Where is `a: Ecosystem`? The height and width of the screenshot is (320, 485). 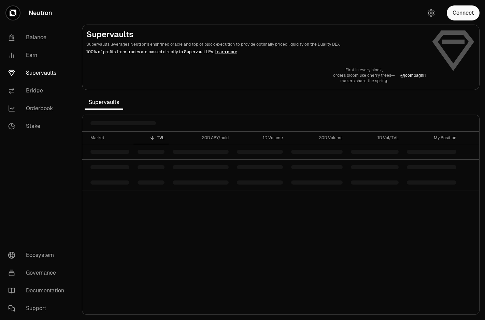 a: Ecosystem is located at coordinates (38, 255).